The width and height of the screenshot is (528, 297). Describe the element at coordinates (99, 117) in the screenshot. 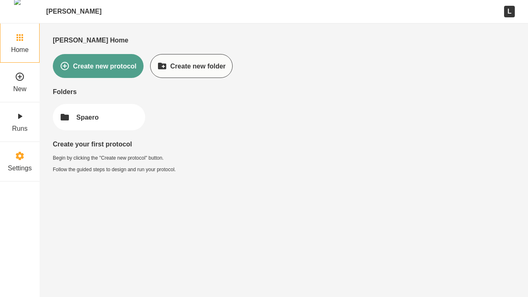

I see `button: Spaero` at that location.